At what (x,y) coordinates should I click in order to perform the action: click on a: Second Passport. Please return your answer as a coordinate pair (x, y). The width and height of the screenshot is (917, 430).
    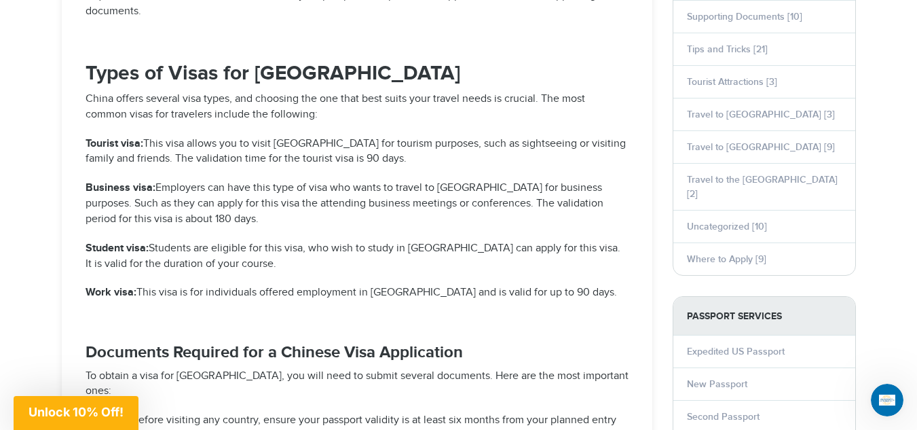
    Looking at the image, I should click on (723, 416).